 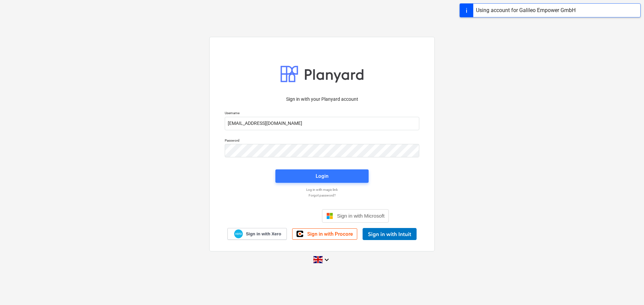 I want to click on div: Using account for Galileo Empower GmbH, so click(x=525, y=11).